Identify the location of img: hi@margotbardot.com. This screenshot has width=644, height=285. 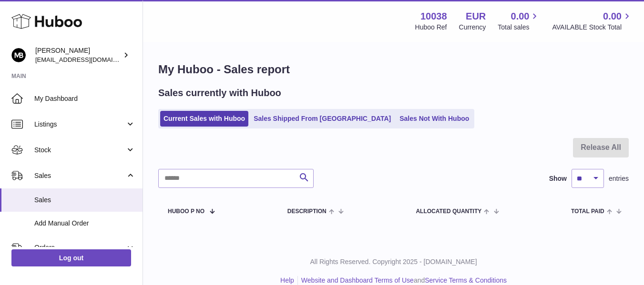
(19, 55).